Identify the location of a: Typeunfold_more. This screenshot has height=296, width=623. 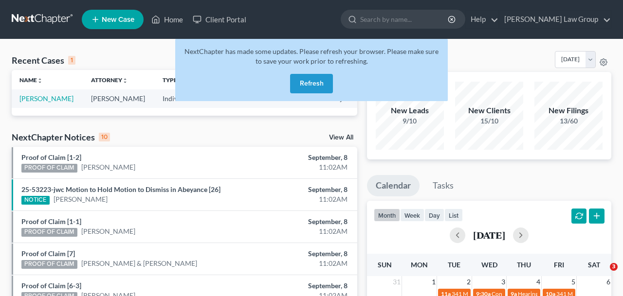
(173, 80).